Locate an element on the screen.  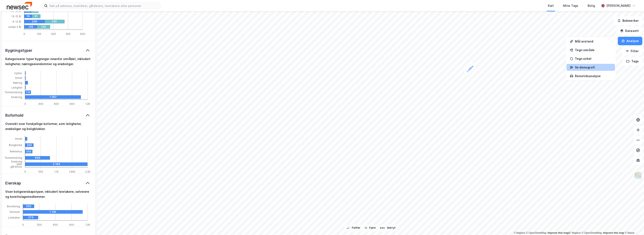
div: Bygningstyper is located at coordinates (19, 50).